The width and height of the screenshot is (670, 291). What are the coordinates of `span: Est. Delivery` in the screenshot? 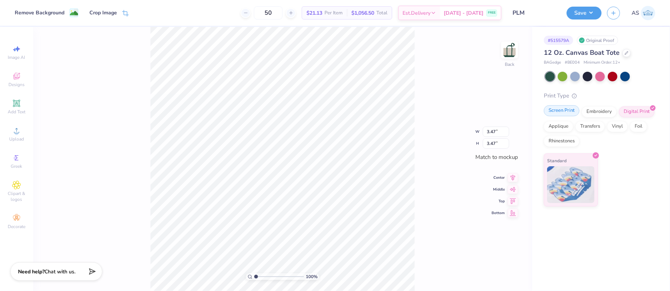 It's located at (417, 13).